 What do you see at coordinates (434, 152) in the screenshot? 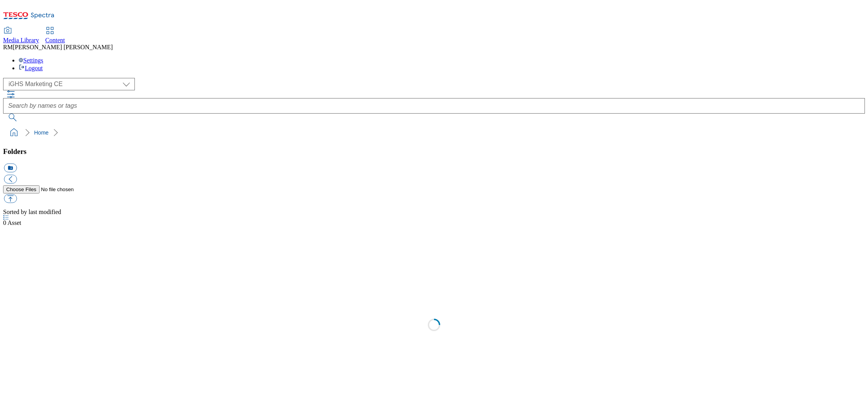
I see `h3: Folders` at bounding box center [434, 152].